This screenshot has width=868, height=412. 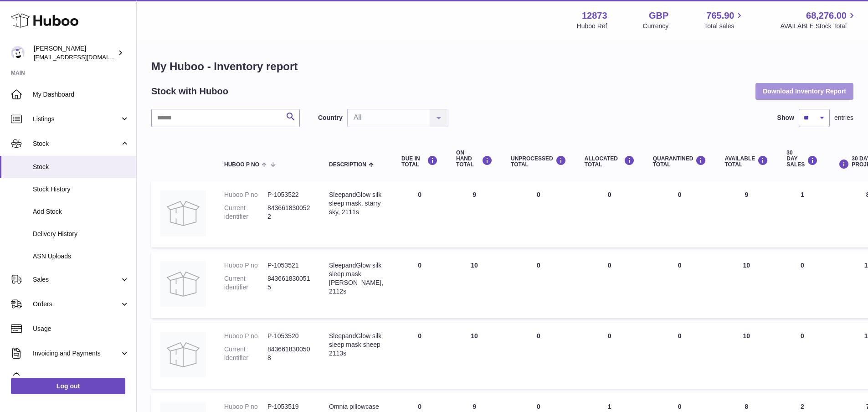 What do you see at coordinates (81, 256) in the screenshot?
I see `span: ASN Uploads` at bounding box center [81, 256].